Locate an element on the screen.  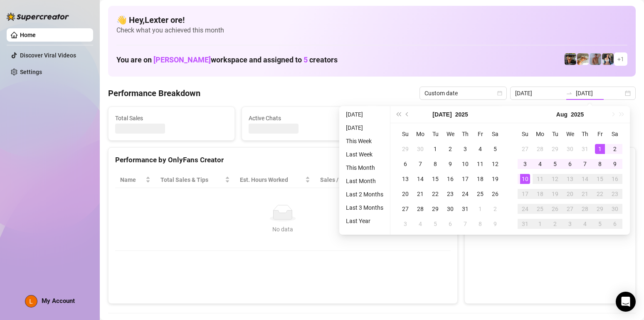
th: Chat Conversion is located at coordinates (413, 179).